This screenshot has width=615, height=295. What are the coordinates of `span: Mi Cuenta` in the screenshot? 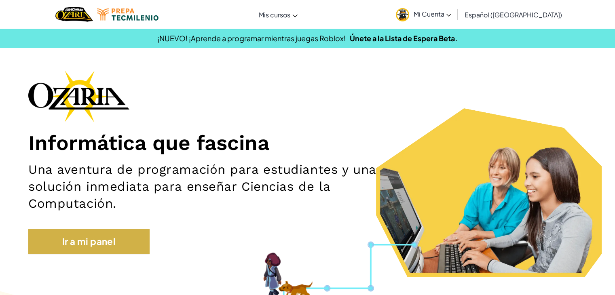 It's located at (432, 14).